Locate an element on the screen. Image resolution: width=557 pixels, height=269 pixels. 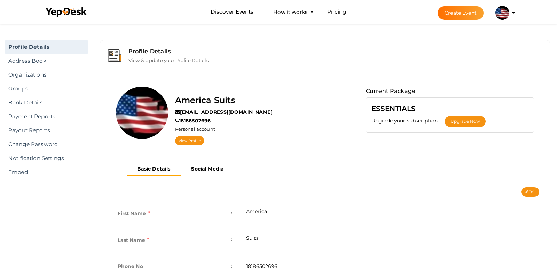
a: Notification Settings is located at coordinates (46, 158).